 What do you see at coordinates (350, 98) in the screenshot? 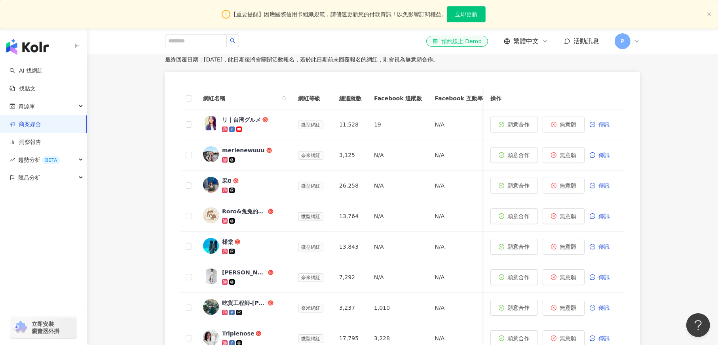
I see `th: 總追蹤數` at bounding box center [350, 98].